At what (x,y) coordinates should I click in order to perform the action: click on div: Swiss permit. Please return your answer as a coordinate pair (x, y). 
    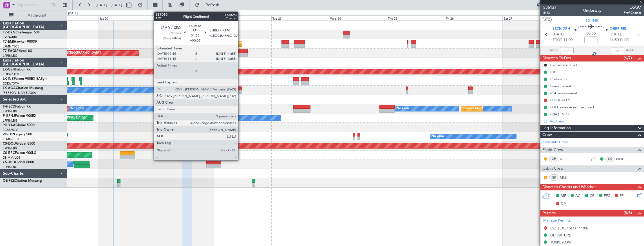
    Looking at the image, I should click on (561, 86).